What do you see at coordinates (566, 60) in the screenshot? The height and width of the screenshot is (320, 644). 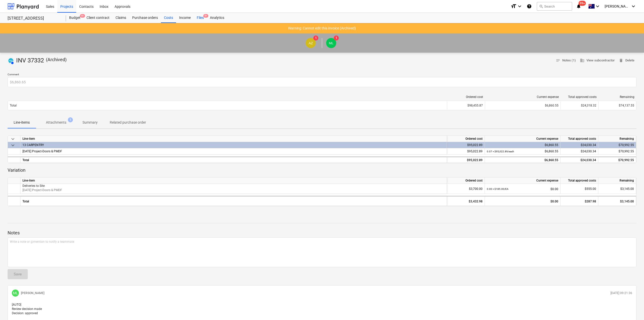 I see `span: Notes (1)` at bounding box center [566, 60].